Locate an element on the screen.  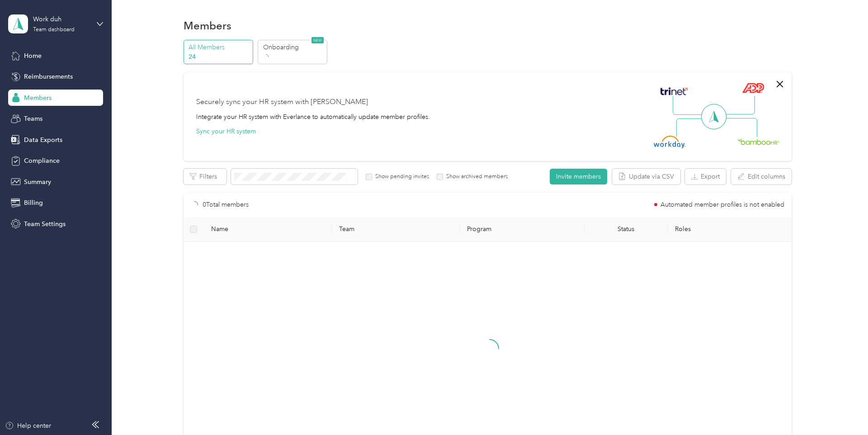
img: Line Left Down is located at coordinates (692, 127).